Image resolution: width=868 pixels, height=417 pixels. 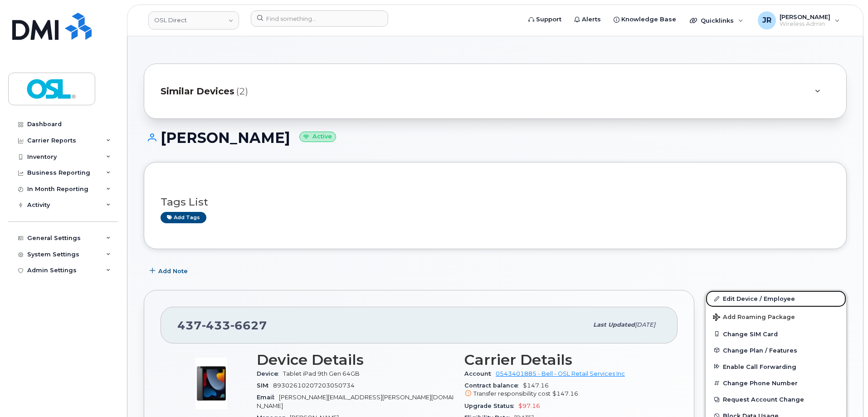 What do you see at coordinates (776, 383) in the screenshot?
I see `button: Change Phone Number` at bounding box center [776, 383].